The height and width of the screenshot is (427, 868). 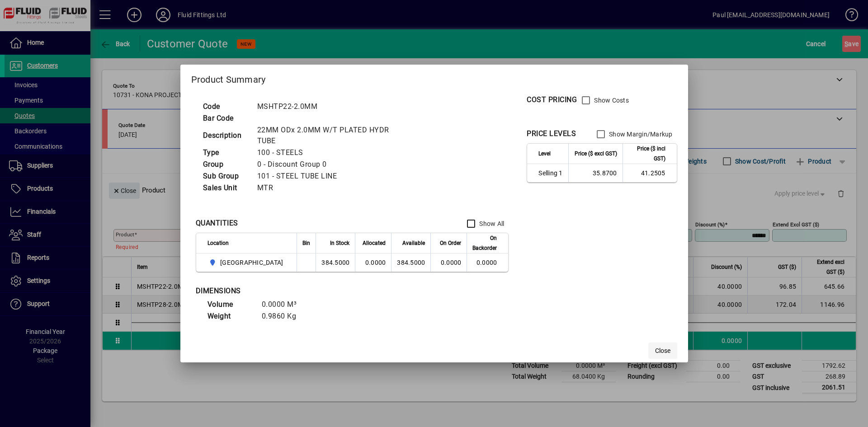 What do you see at coordinates (218, 243) in the screenshot?
I see `span: Location` at bounding box center [218, 243].